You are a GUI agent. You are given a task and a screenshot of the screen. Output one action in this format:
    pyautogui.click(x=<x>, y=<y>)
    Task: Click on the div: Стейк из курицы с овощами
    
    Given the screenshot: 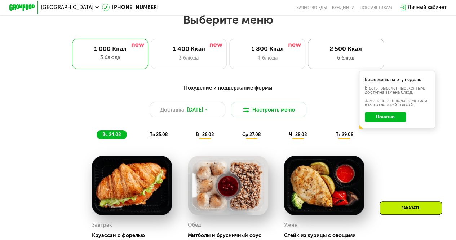 What is the action you would take?
    pyautogui.click(x=327, y=235)
    